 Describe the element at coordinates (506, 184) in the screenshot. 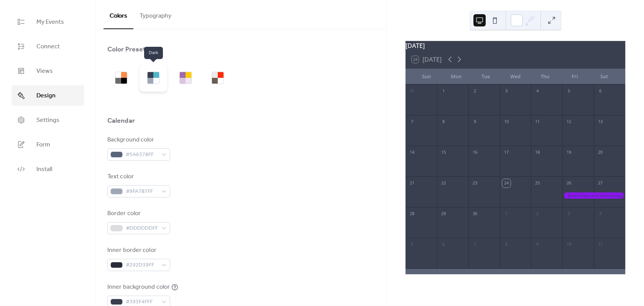

I see `div: 24` at that location.